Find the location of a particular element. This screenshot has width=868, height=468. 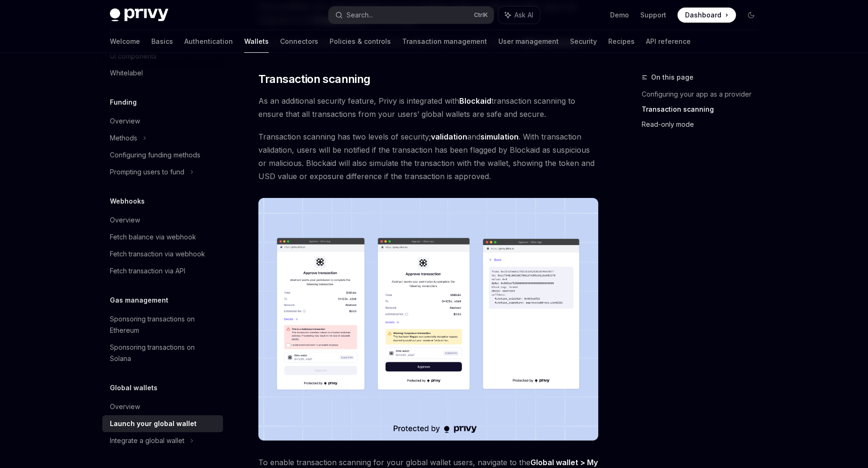

div: Sponsoring transactions on Solana is located at coordinates (164, 353).